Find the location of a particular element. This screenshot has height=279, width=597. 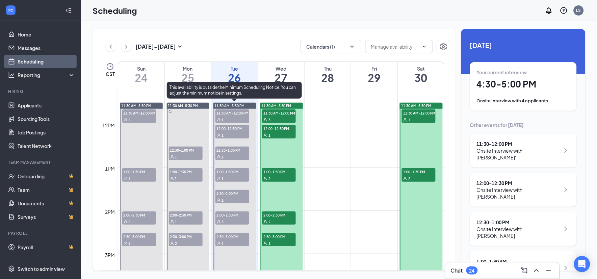

h1: 30 is located at coordinates (421, 78).